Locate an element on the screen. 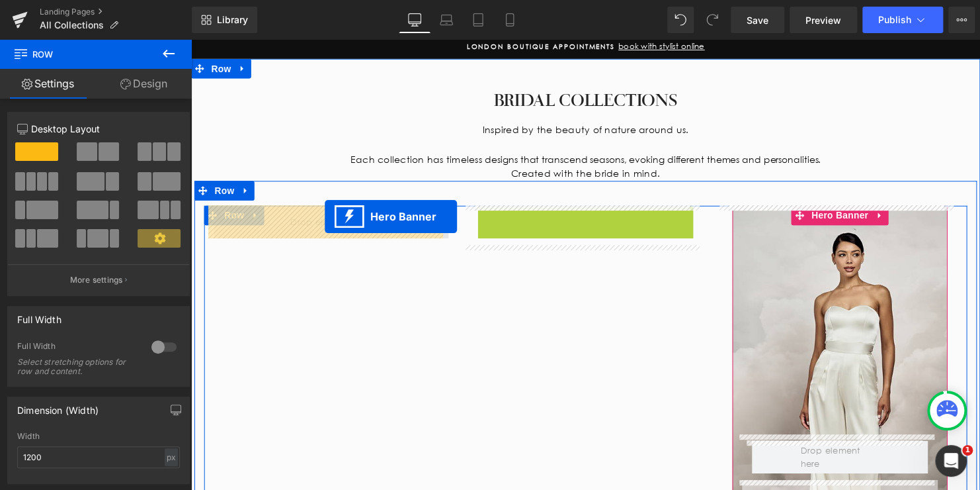 The width and height of the screenshot is (980, 490). a: Preview is located at coordinates (823, 20).